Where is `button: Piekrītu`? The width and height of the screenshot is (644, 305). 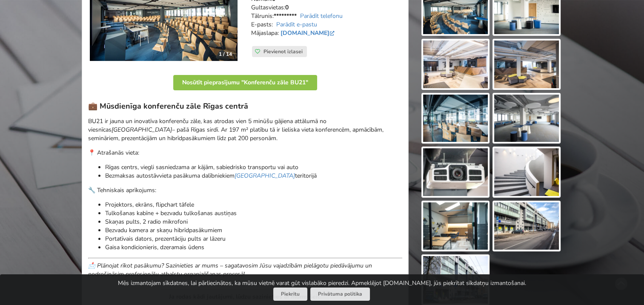
button: Piekrītu is located at coordinates (290, 294).